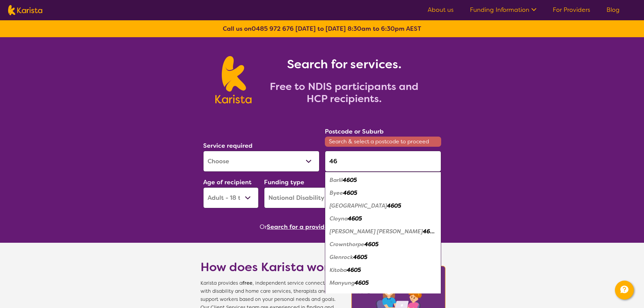  What do you see at coordinates (227, 182) in the screenshot?
I see `label: Age of recipient` at bounding box center [227, 182].